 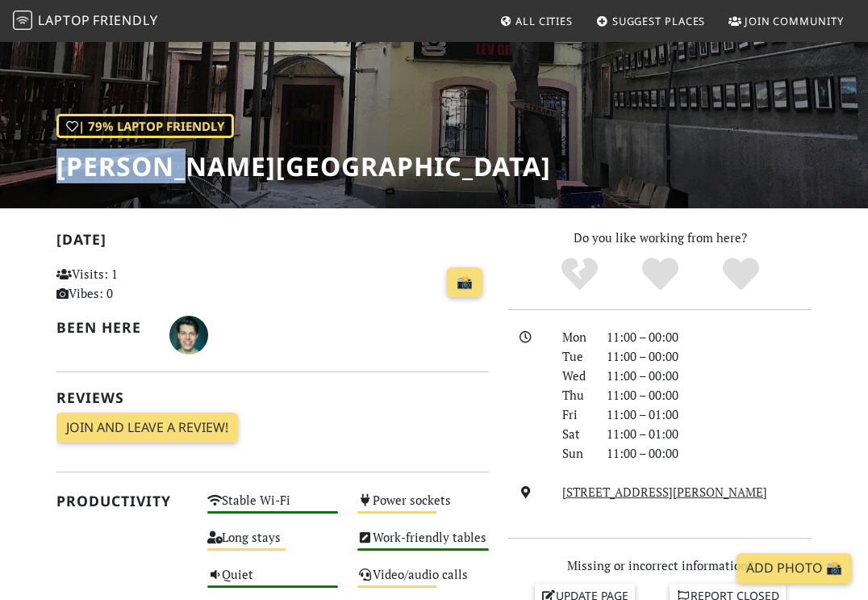 What do you see at coordinates (793, 21) in the screenshot?
I see `span: Join Community` at bounding box center [793, 21].